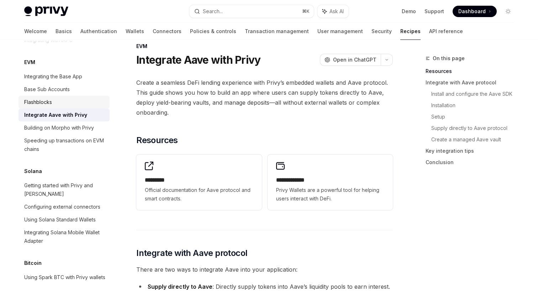  I want to click on a: Supply directly to Aave protocol, so click(475, 128).